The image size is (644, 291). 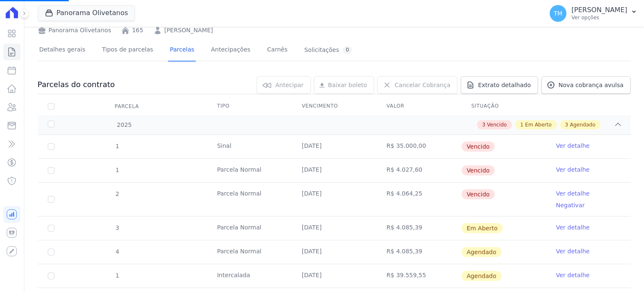 What do you see at coordinates (558, 13) in the screenshot?
I see `span: TM` at bounding box center [558, 13].